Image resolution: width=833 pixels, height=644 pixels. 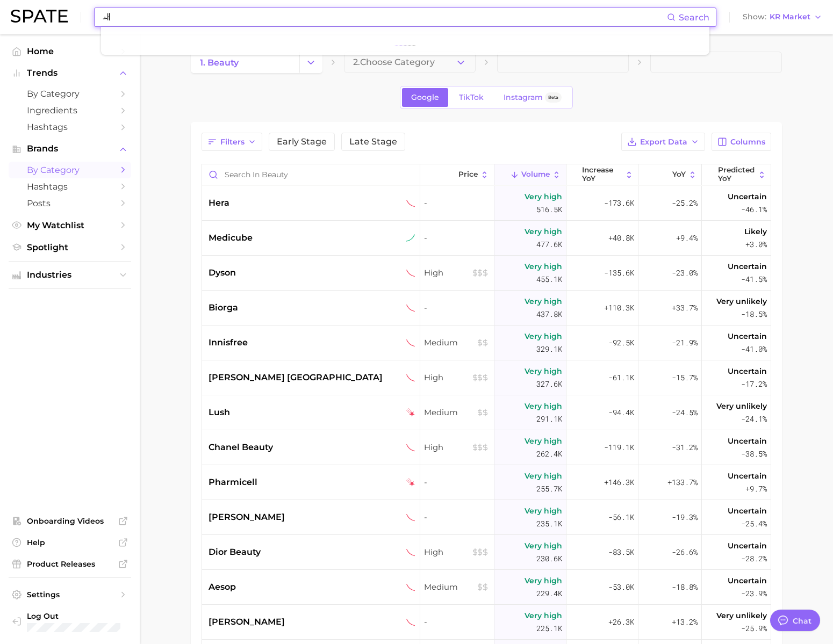 I want to click on span: Instagram, so click(x=523, y=97).